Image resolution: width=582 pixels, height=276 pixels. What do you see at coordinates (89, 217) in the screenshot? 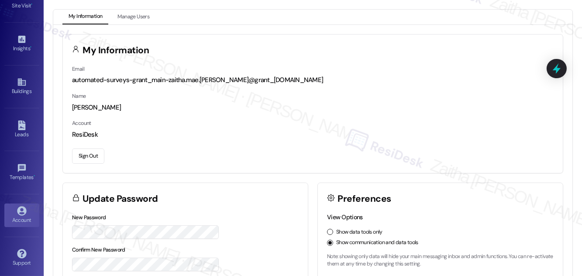
I see `label: New Password` at bounding box center [89, 217].